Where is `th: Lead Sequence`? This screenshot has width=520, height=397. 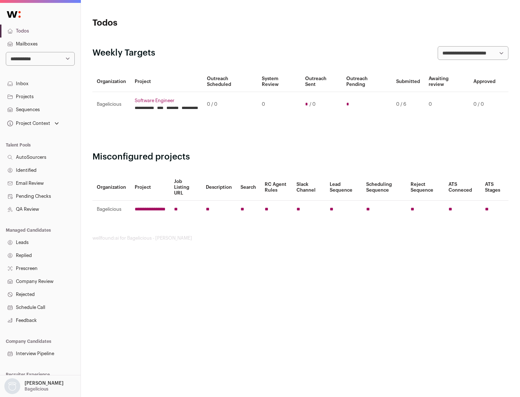
th: Lead Sequence is located at coordinates (343, 187).